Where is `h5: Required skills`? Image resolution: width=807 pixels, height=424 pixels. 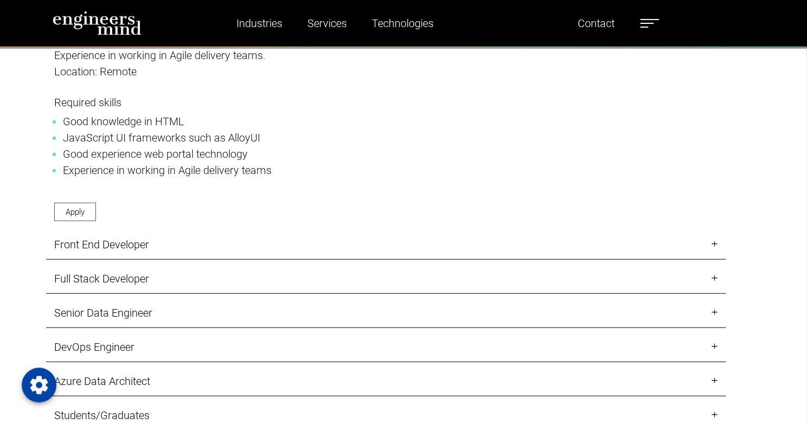 h5: Required skills is located at coordinates (386, 102).